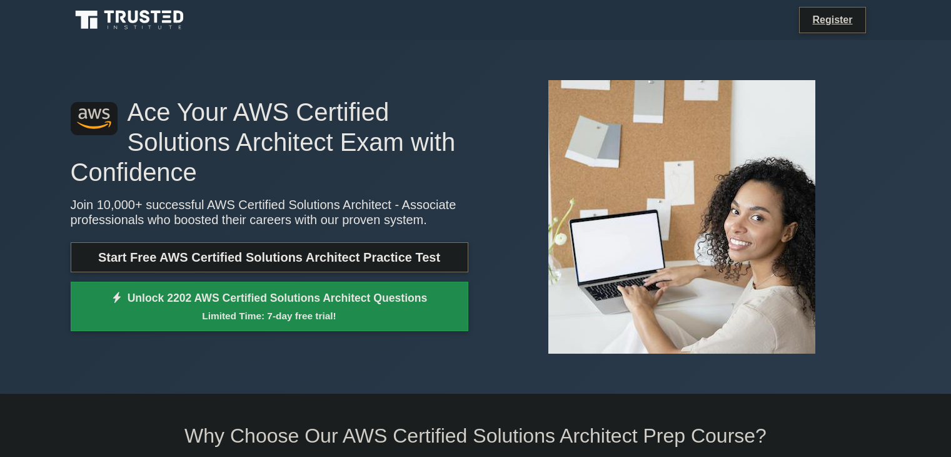  Describe the element at coordinates (270, 257) in the screenshot. I see `a: Start Free AWS Certified Solutions Architect Practice Test` at that location.